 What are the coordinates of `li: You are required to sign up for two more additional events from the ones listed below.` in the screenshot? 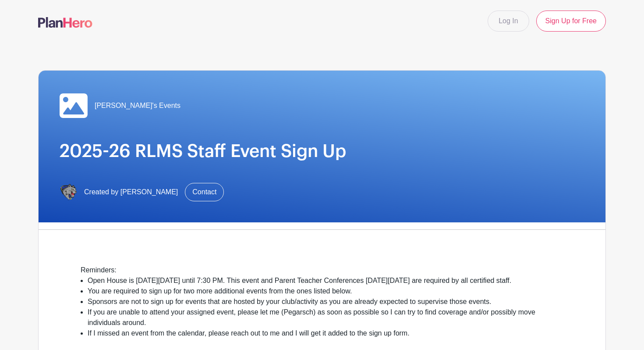 It's located at (325, 291).